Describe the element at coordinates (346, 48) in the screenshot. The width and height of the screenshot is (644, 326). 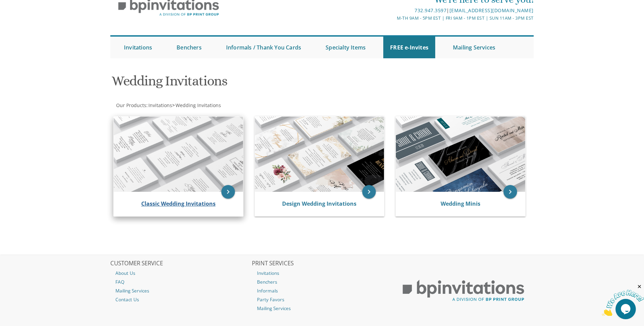
I see `a: Specialty Items` at that location.